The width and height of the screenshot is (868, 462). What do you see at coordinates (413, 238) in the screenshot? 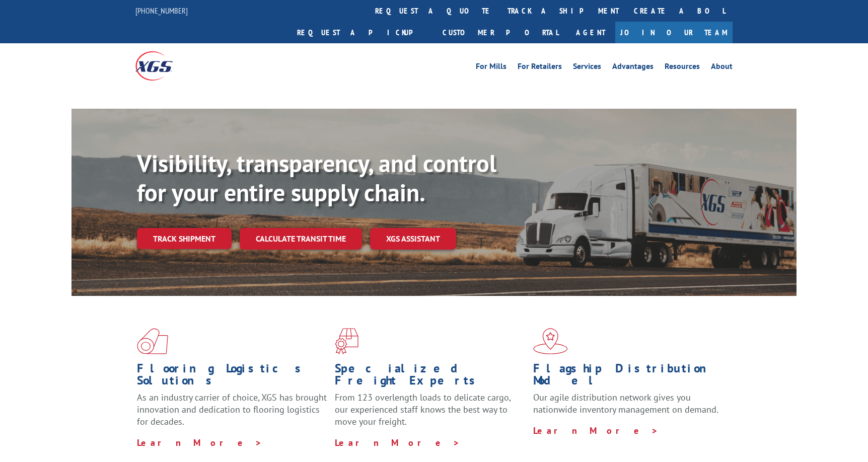
I see `a: XGS ASSISTANT` at bounding box center [413, 238].